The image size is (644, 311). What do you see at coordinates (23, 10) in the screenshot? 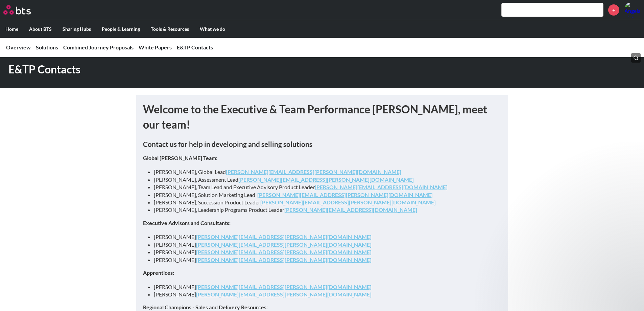
I see `a: Go home` at bounding box center [23, 10].